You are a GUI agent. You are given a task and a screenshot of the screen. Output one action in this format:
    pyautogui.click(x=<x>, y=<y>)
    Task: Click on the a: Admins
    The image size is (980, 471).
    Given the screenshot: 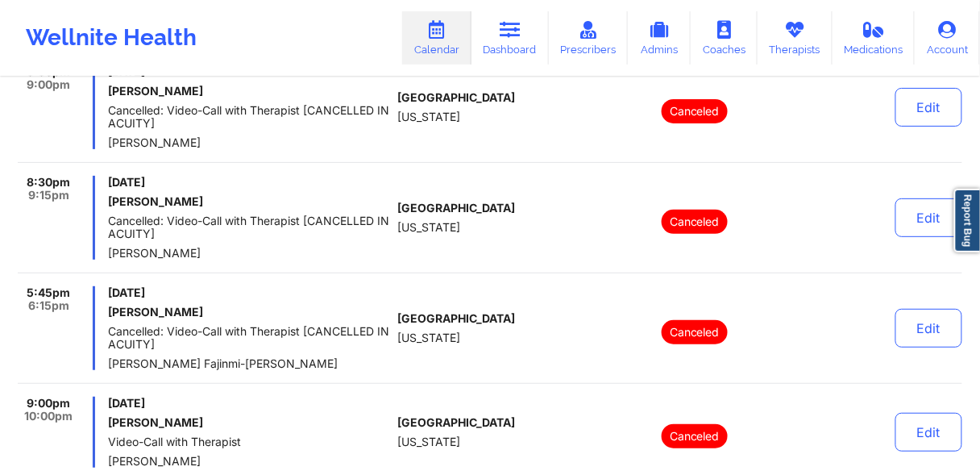 What is the action you would take?
    pyautogui.click(x=660, y=38)
    